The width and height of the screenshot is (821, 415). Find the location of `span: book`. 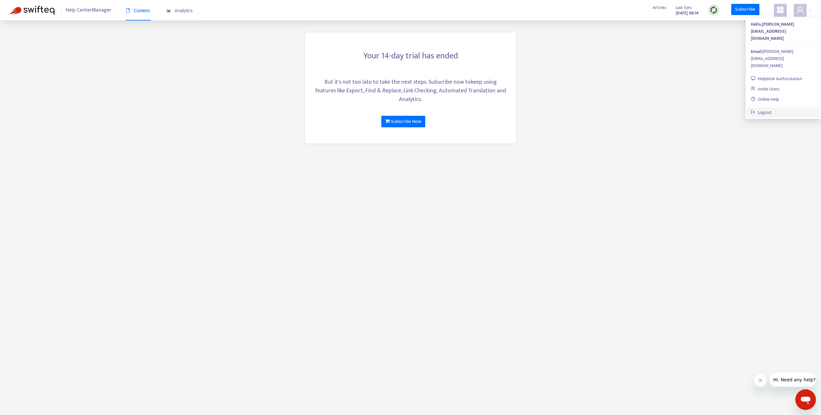

span: book is located at coordinates (128, 11).